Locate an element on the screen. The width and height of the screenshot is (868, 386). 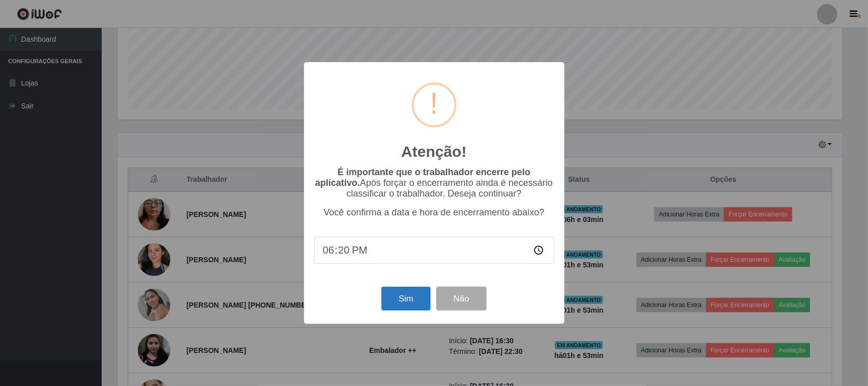
b: É importante que o trabalhador encerre pelo aplicativo. is located at coordinates (422, 177).